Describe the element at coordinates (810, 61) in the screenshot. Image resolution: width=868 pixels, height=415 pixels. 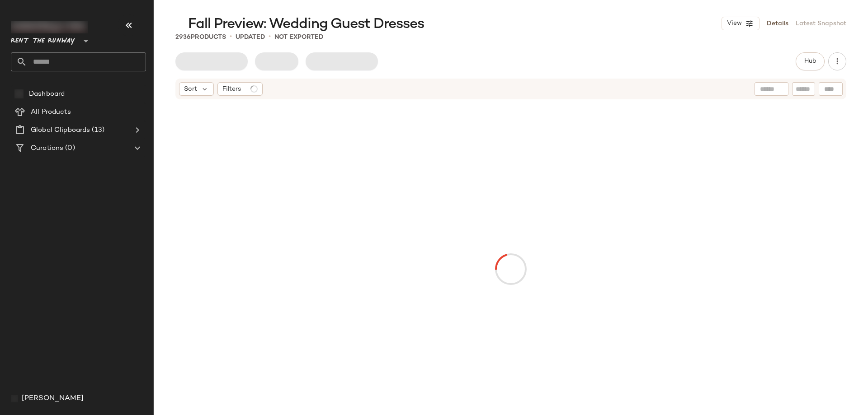
I see `span: Hub` at that location.